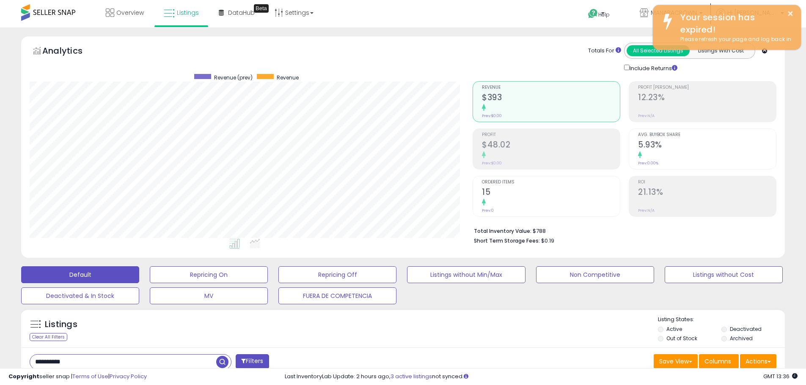 Image resolution: width=806 pixels, height=385 pixels. I want to click on h5: Analytics, so click(71, 52).